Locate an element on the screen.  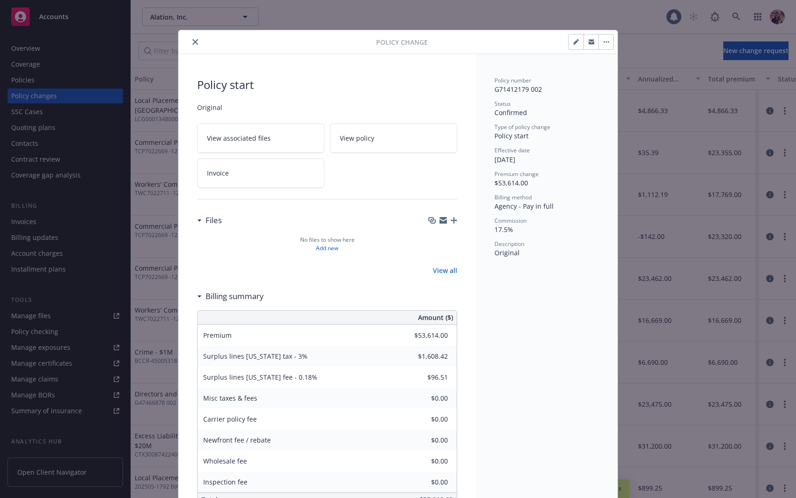
span: Status is located at coordinates (503, 104).